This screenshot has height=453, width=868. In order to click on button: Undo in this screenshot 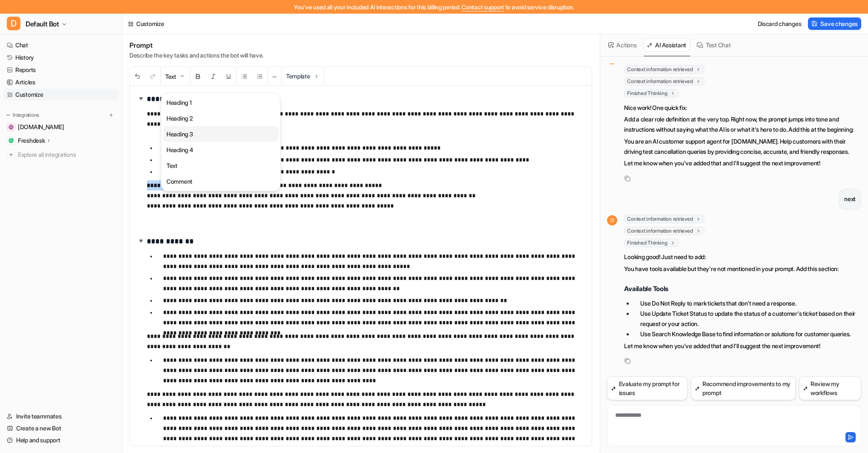, I will do `click(137, 77)`.